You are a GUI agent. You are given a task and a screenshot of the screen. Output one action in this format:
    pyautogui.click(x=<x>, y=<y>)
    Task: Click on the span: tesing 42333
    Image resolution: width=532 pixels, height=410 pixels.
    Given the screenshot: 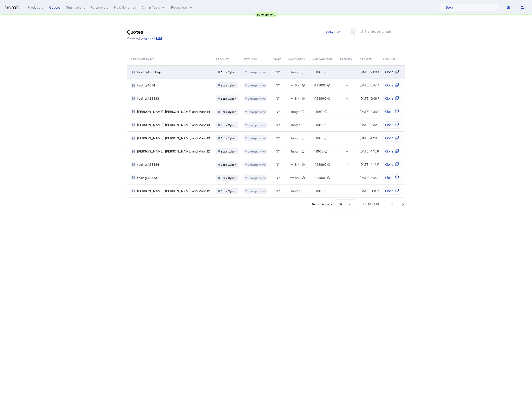 What is the action you would take?
    pyautogui.click(x=147, y=178)
    